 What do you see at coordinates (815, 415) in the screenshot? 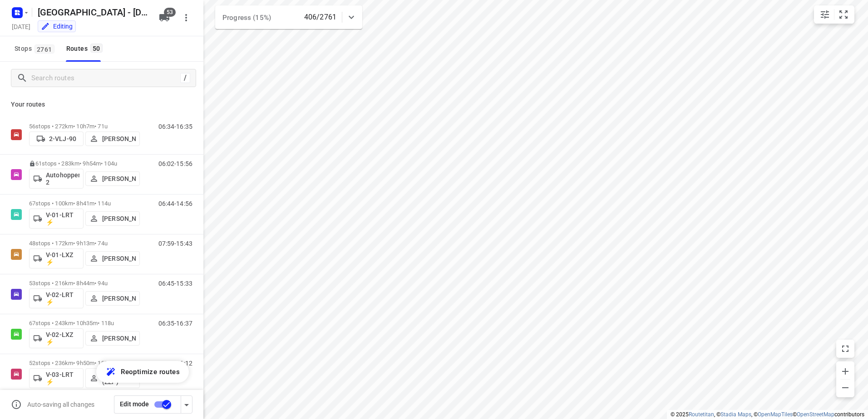
I see `a: OpenStreetMap` at bounding box center [815, 415].